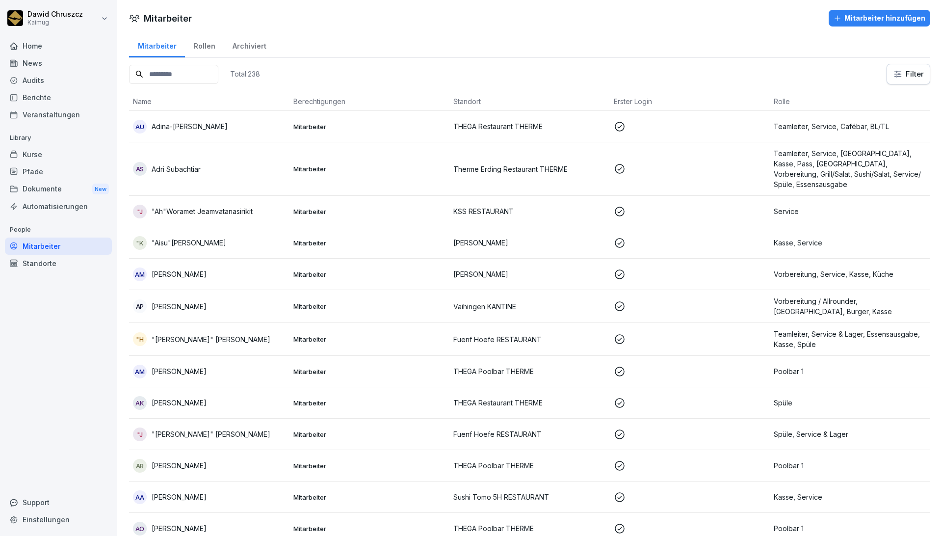  What do you see at coordinates (58, 63) in the screenshot?
I see `a: News` at bounding box center [58, 63].